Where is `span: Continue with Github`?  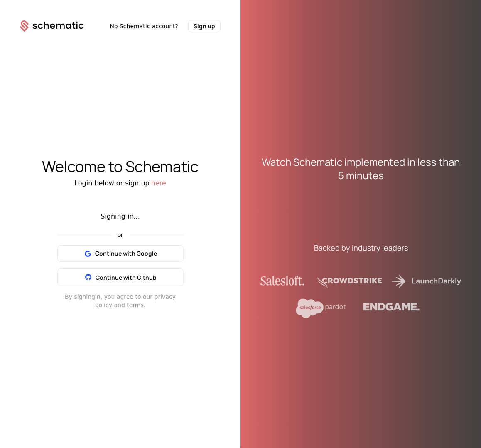 span: Continue with Github is located at coordinates (126, 277).